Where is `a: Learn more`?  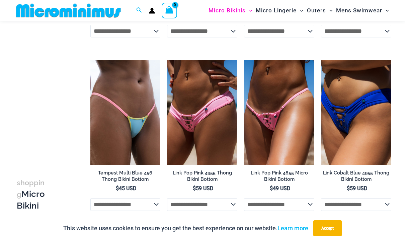
a: Learn more is located at coordinates (293, 228).